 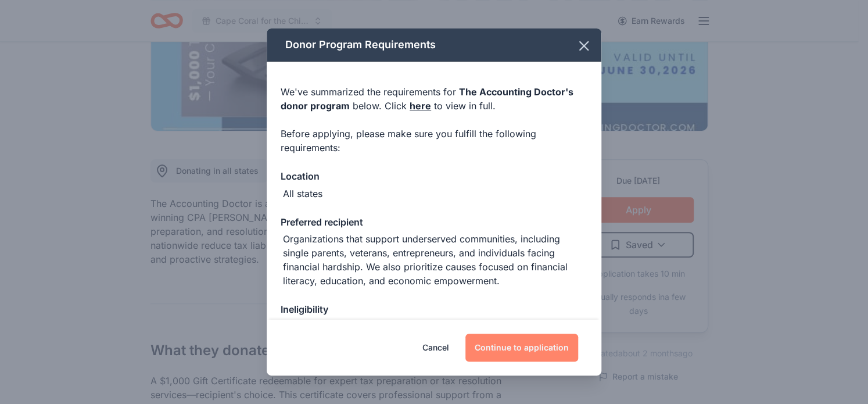 I want to click on div: We've summarized the requirements for below. Click to view in full., so click(x=434, y=98).